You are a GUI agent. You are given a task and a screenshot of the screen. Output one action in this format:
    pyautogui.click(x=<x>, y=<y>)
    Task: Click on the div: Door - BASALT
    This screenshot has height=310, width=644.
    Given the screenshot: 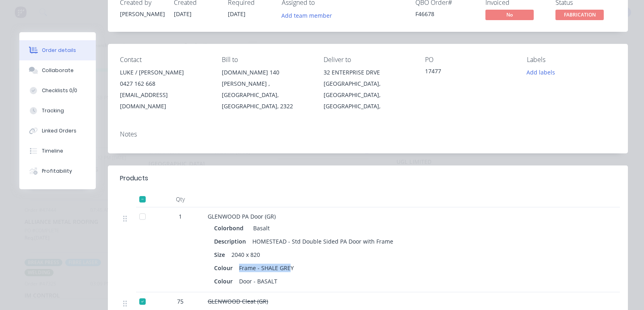 What is the action you would take?
    pyautogui.click(x=258, y=282)
    